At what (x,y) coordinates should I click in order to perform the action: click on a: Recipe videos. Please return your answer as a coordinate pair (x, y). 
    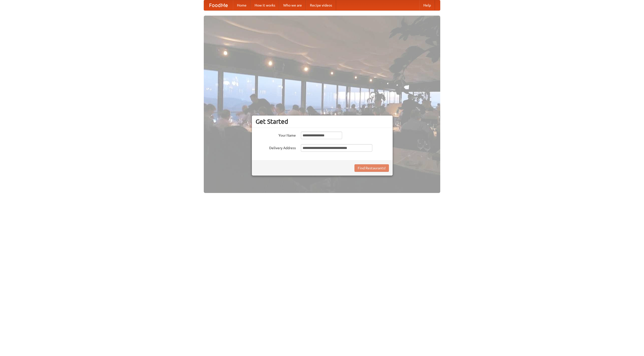
    Looking at the image, I should click on (321, 5).